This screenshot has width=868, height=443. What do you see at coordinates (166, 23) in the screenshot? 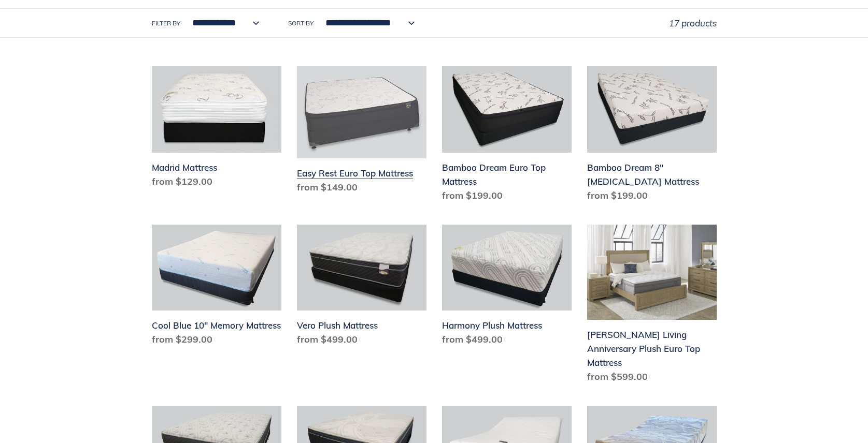
I see `label: Filter by` at bounding box center [166, 23].